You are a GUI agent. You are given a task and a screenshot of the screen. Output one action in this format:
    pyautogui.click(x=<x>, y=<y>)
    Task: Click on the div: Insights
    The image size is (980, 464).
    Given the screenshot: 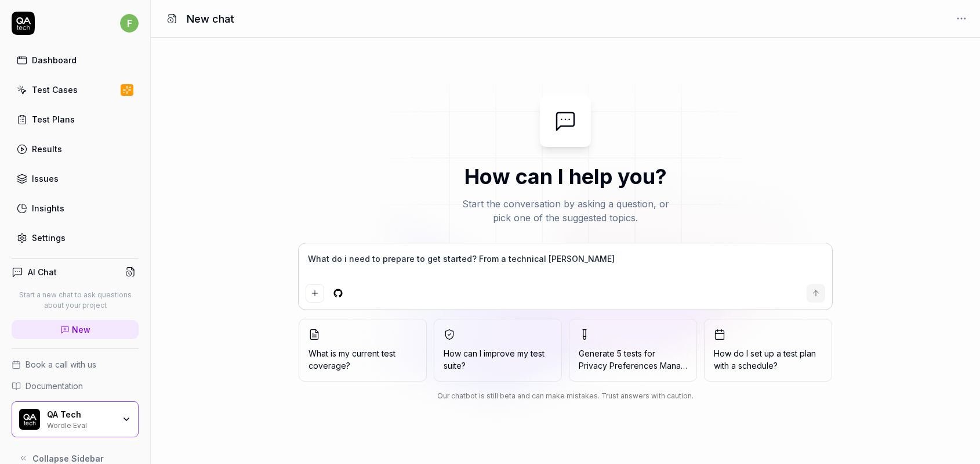 What is the action you would take?
    pyautogui.click(x=48, y=208)
    